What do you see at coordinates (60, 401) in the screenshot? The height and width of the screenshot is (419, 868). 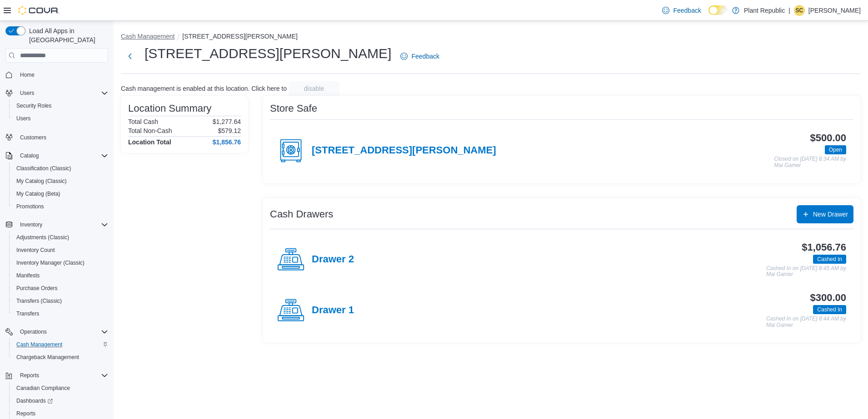 I see `span: Dashboards` at bounding box center [60, 401].